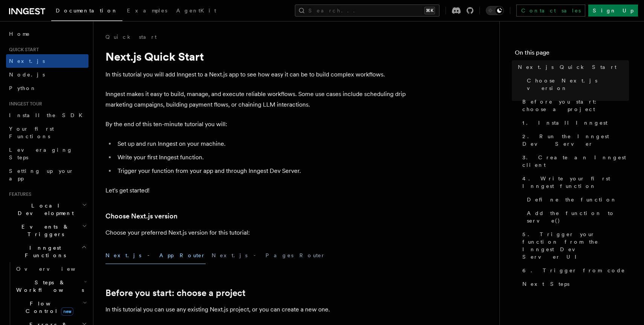 This screenshot has width=644, height=325. I want to click on p: By the end of this ten-minute tutorial you will:, so click(256, 124).